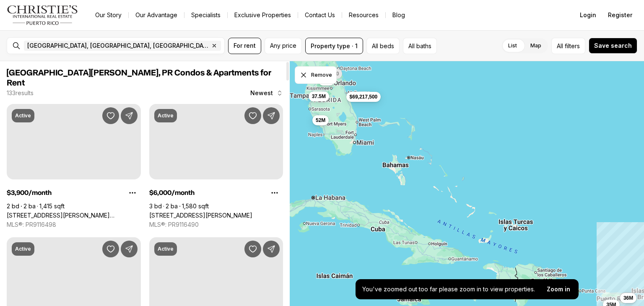 Image resolution: width=644 pixels, height=306 pixels. What do you see at coordinates (330, 74) in the screenshot?
I see `button: $48,000` at bounding box center [330, 74].